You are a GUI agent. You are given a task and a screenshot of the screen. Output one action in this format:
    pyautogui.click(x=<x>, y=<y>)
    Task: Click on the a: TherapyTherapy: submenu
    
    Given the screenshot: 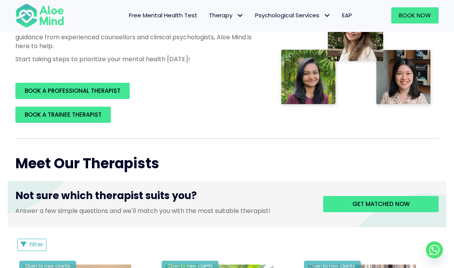 What is the action you would take?
    pyautogui.click(x=226, y=15)
    